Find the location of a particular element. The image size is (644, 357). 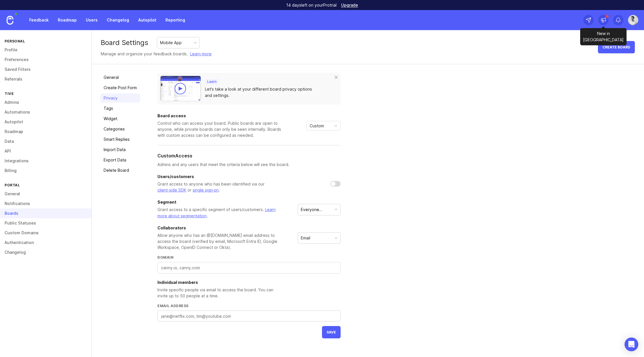

a: Users is located at coordinates (92, 20).